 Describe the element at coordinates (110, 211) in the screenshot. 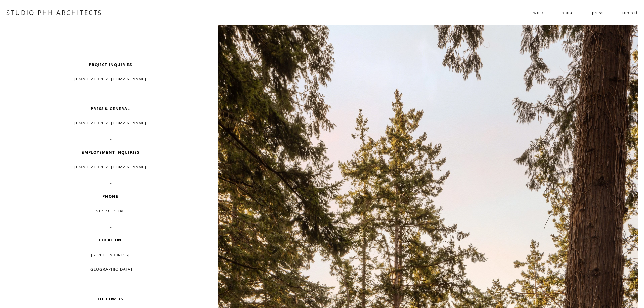

I see `p: 917.765.9140` at that location.